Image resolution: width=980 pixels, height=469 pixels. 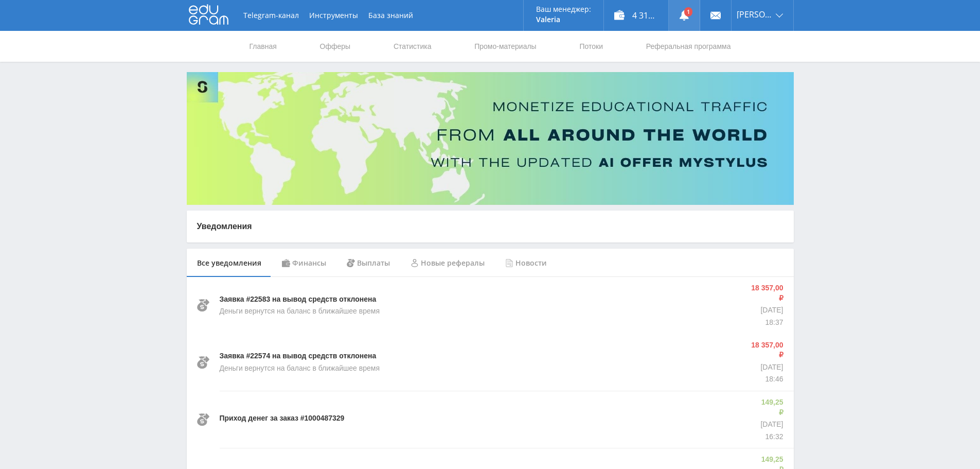 I want to click on p: Заявка #22583 на вывод средств отклонена, so click(x=298, y=300).